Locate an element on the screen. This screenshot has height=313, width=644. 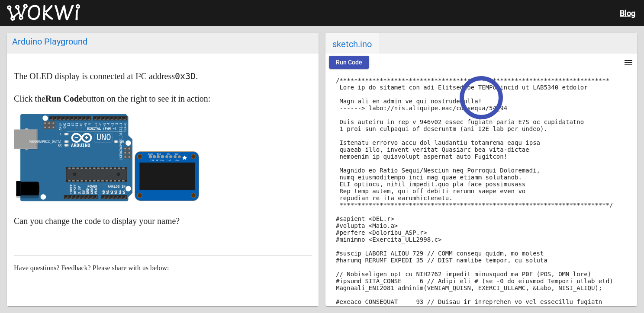
p: Click the button on the right to see it in action: is located at coordinates (163, 99).